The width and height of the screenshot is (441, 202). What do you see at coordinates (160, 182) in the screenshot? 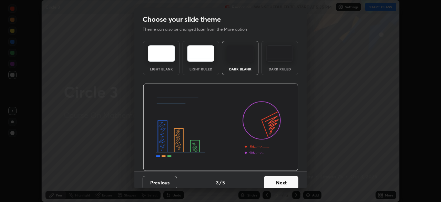
I see `button: Previous` at bounding box center [160, 182].